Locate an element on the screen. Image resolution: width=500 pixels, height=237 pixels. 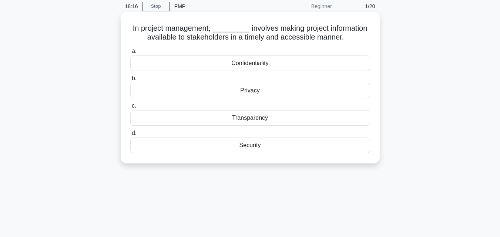
span: a. is located at coordinates (134, 51).